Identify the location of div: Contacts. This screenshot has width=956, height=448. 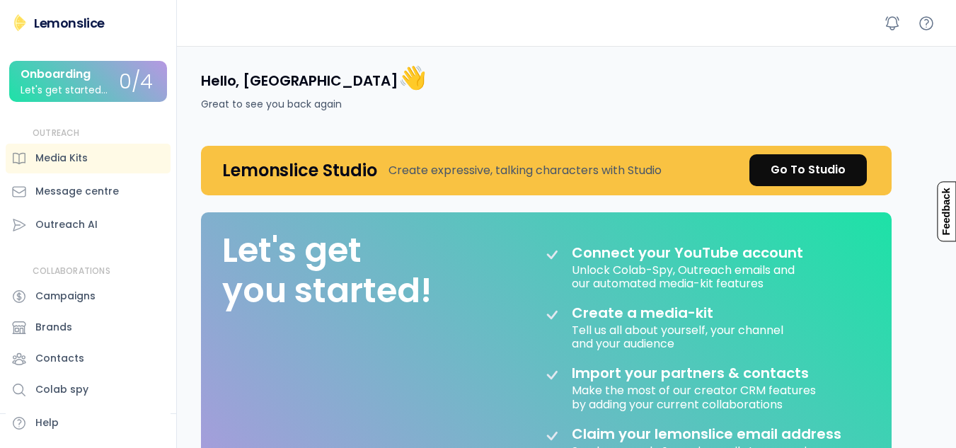
(59, 358).